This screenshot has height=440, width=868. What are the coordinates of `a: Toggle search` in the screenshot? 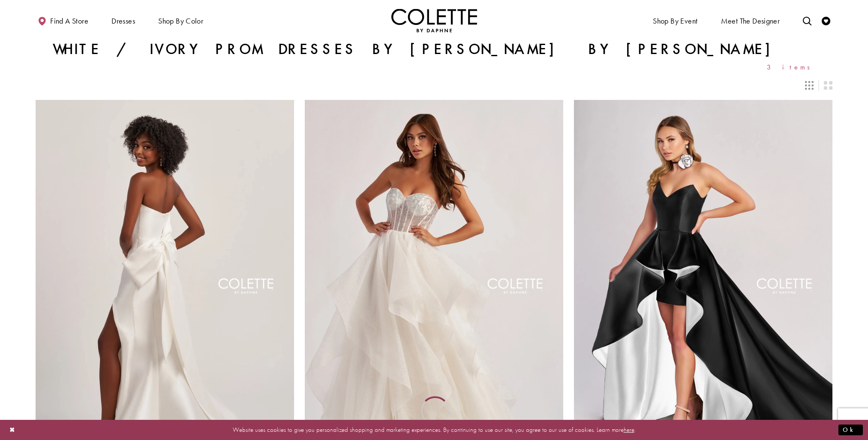 It's located at (807, 20).